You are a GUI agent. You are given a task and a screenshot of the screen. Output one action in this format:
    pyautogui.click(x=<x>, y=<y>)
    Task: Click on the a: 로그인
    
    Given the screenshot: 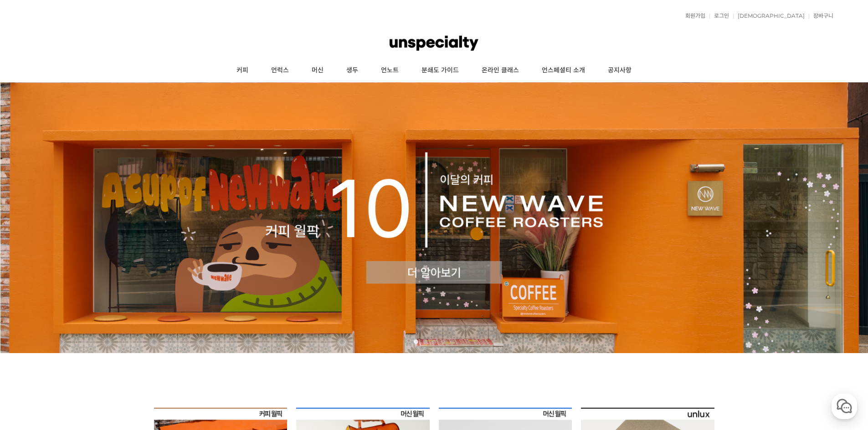 What is the action you would take?
    pyautogui.click(x=719, y=16)
    